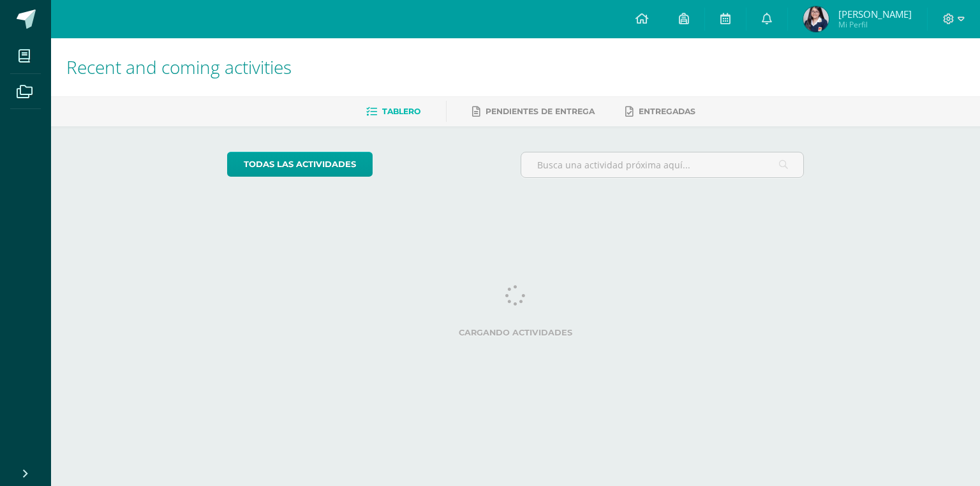 The height and width of the screenshot is (486, 980). Describe the element at coordinates (402, 111) in the screenshot. I see `span: Tablero` at that location.